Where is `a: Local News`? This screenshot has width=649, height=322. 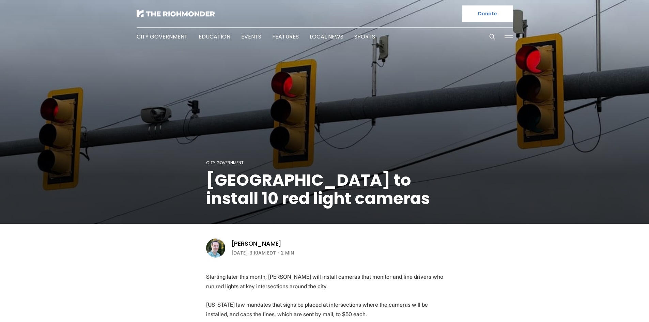
a: Local News is located at coordinates (326, 36).